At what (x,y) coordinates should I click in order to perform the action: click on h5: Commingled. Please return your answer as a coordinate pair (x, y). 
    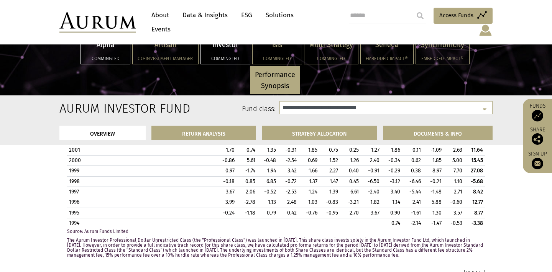
    Looking at the image, I should click on (331, 59).